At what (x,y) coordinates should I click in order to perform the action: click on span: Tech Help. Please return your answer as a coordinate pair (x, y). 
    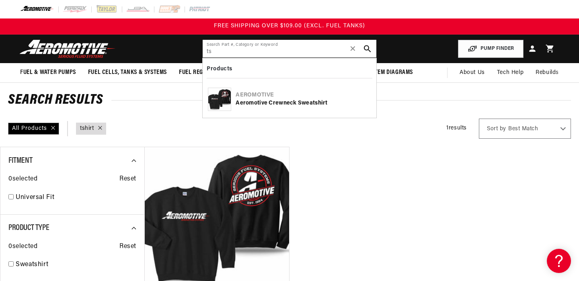
    Looking at the image, I should click on (510, 73).